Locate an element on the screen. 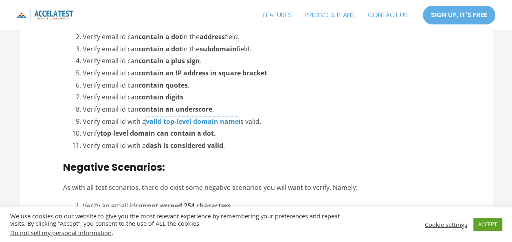 This screenshot has width=512, height=242. img: icon is located at coordinates (45, 15).